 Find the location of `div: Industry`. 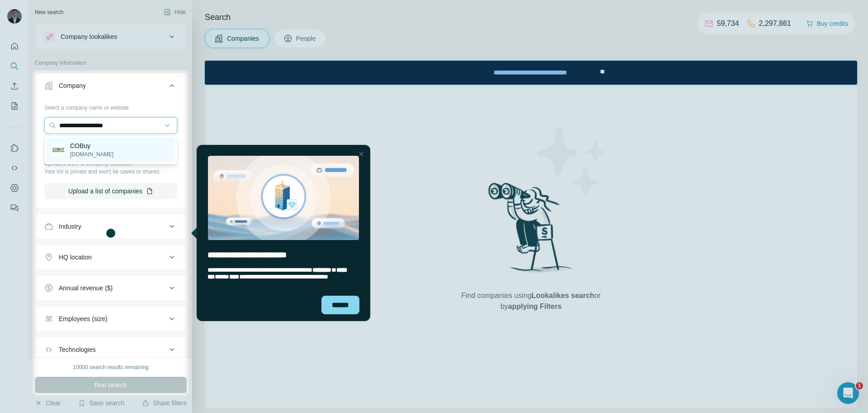

div: Industry is located at coordinates (70, 226).